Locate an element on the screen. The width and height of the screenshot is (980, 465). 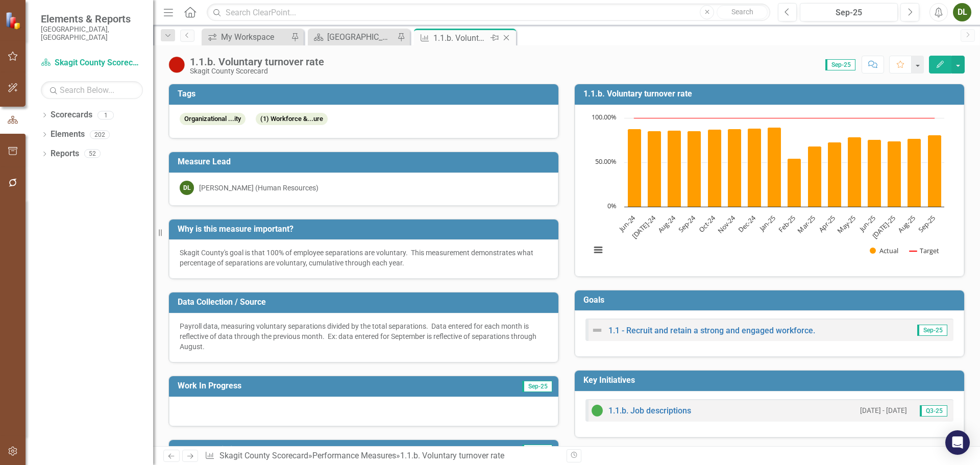
path: Jun-24, 87.5. Actual. is located at coordinates (634, 168).